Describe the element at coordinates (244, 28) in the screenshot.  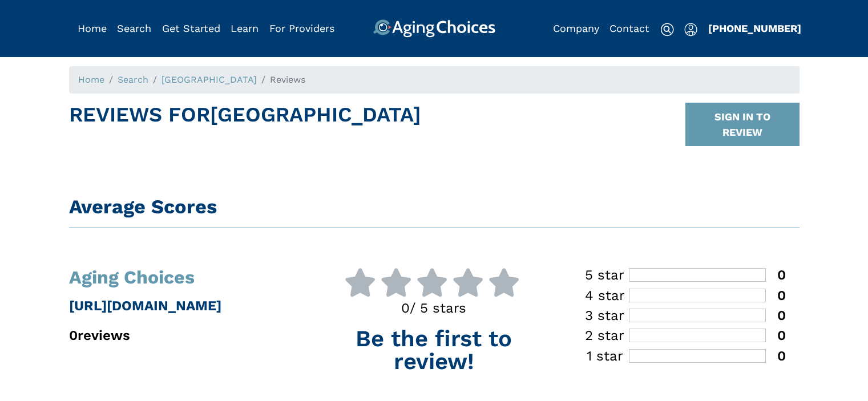
I see `a: Learn` at that location.